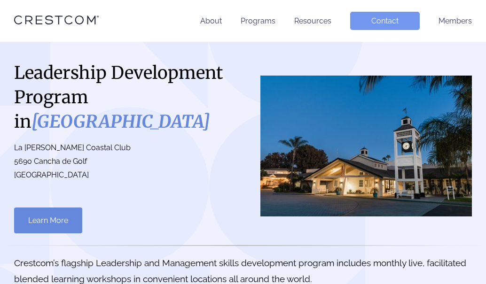  What do you see at coordinates (455, 21) in the screenshot?
I see `a: Members` at bounding box center [455, 21].